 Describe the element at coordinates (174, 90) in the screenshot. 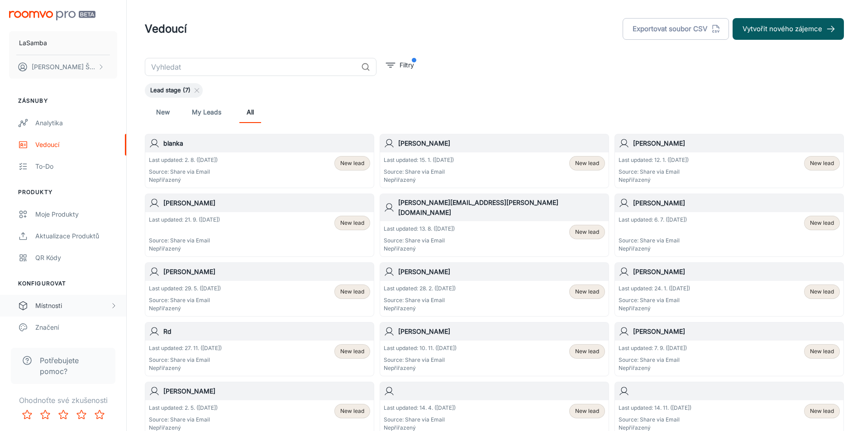

I see `div: Lead stage (7)` at that location.